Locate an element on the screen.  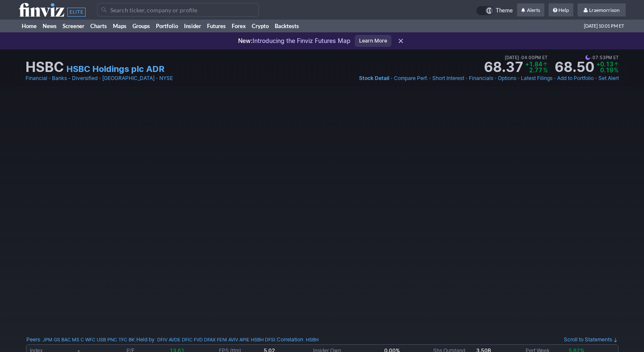
a: DFIC is located at coordinates (187, 340).